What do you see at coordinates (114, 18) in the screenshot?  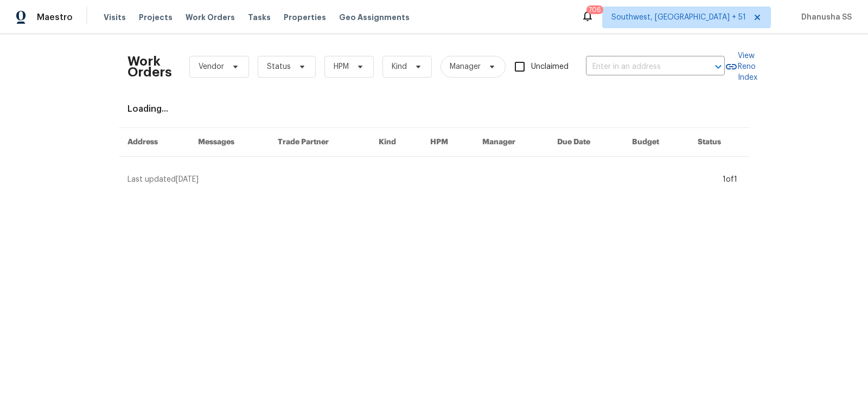 I see `span: Visits` at bounding box center [114, 18].